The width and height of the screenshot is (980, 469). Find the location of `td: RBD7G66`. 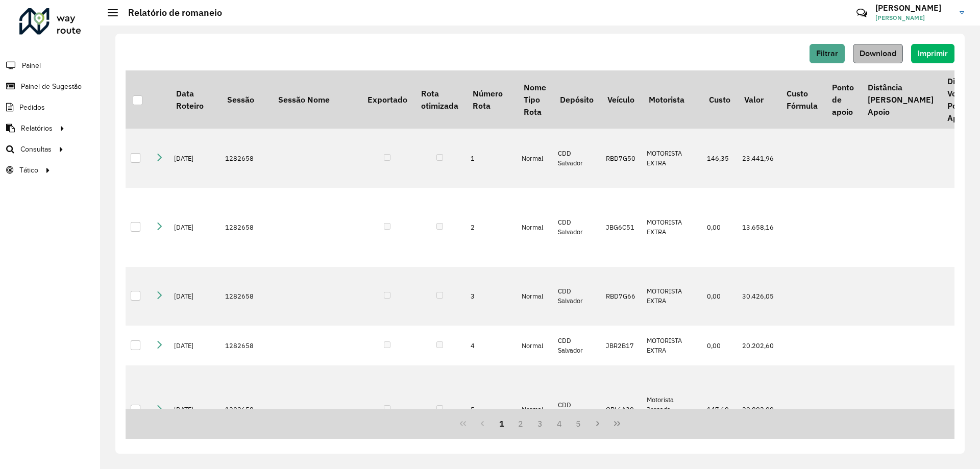

td: RBD7G66 is located at coordinates (621, 297).